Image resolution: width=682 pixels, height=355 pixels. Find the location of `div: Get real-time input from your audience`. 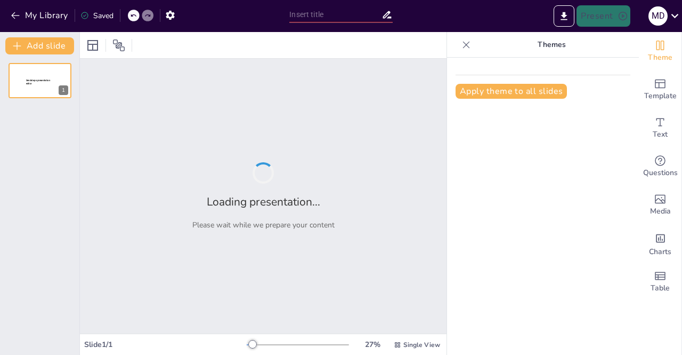

div: Get real-time input from your audience is located at coordinates (661, 166).